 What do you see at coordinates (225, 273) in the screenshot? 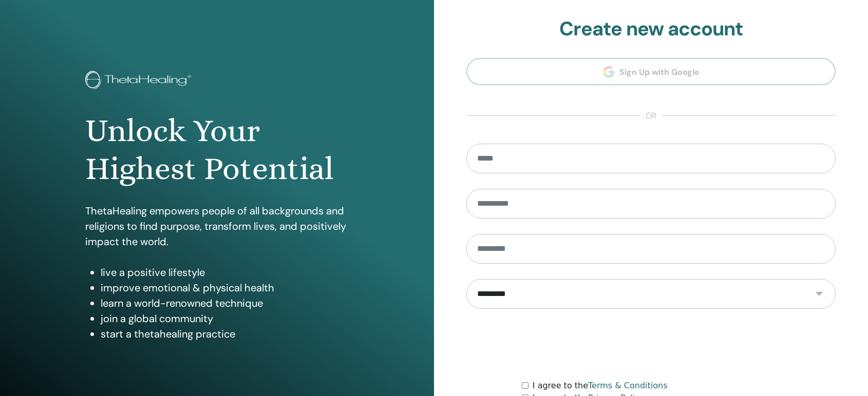
I see `li: live a positive lifestyle` at bounding box center [225, 273].